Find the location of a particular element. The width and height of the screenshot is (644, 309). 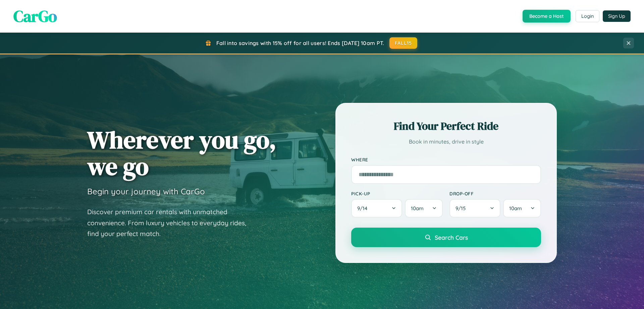

button: 9/14 is located at coordinates (377, 208).